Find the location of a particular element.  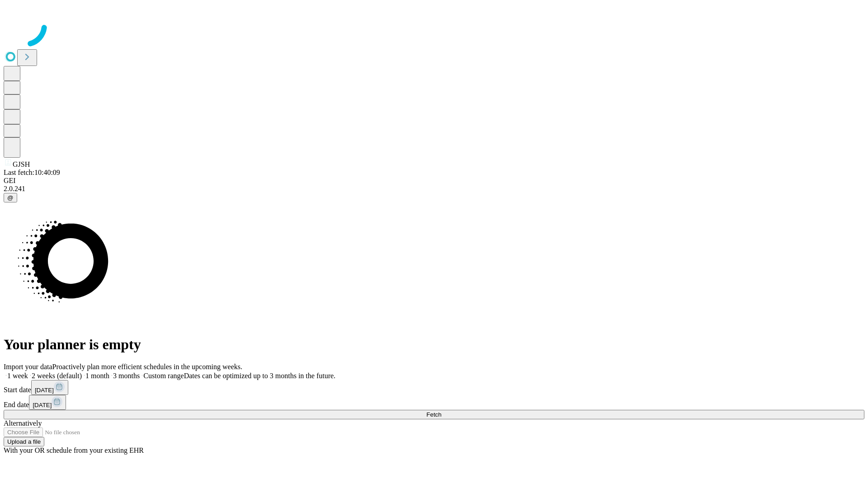

div: End date is located at coordinates (434, 402).